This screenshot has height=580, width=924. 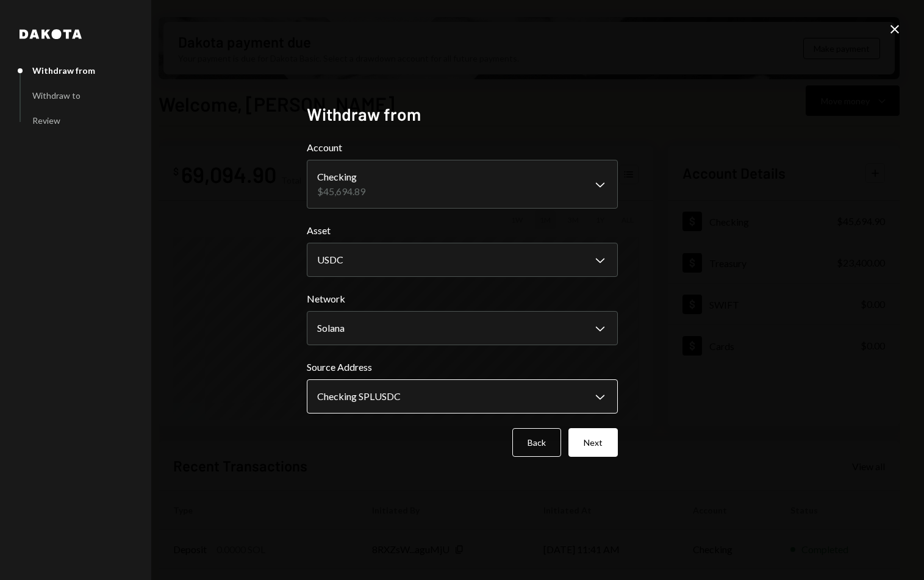 What do you see at coordinates (462, 114) in the screenshot?
I see `h2: Withdraw from` at bounding box center [462, 114].